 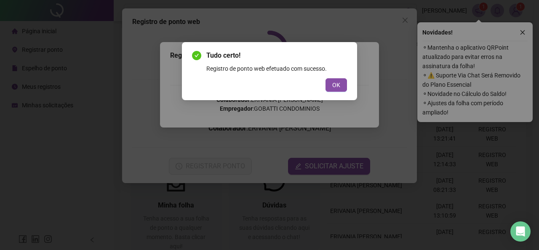 What do you see at coordinates (336, 85) in the screenshot?
I see `span: OK` at bounding box center [336, 85].